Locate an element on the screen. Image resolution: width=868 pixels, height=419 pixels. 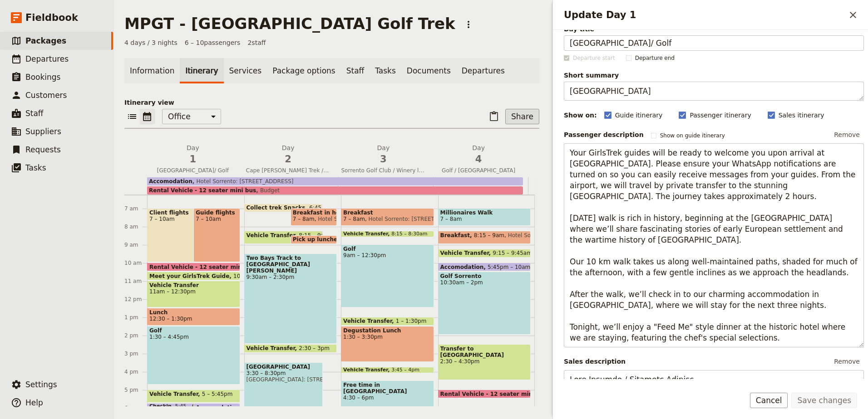
a: Tasks is located at coordinates (386, 71).